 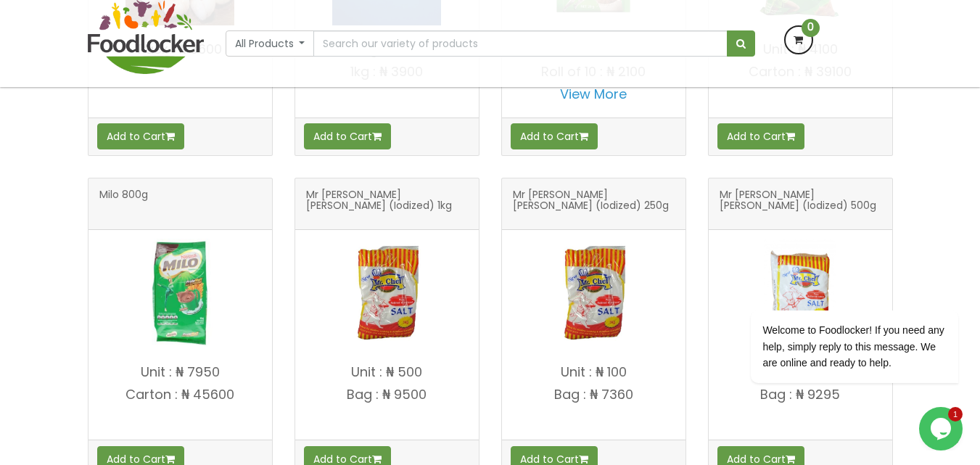 What do you see at coordinates (593, 293) in the screenshot?
I see `img: Mr Chef Salt (Iodized) 250g` at bounding box center [593, 293].